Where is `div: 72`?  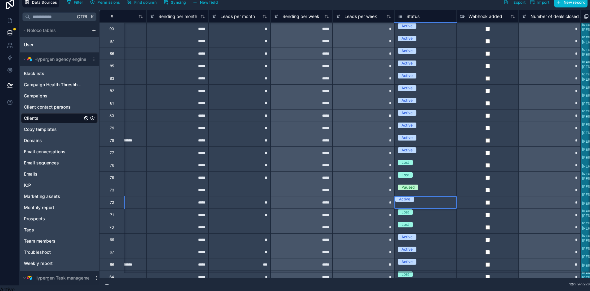 div: 72 is located at coordinates (112, 203).